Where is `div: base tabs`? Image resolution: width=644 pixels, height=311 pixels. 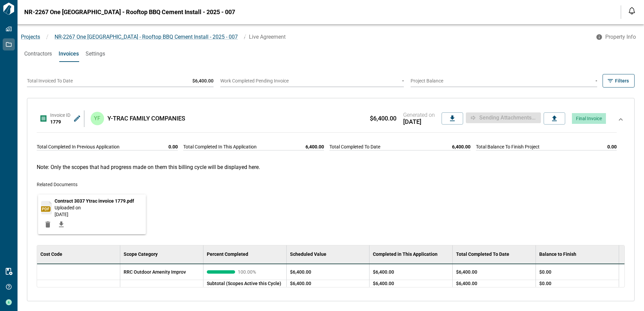
div: base tabs is located at coordinates (331, 54).